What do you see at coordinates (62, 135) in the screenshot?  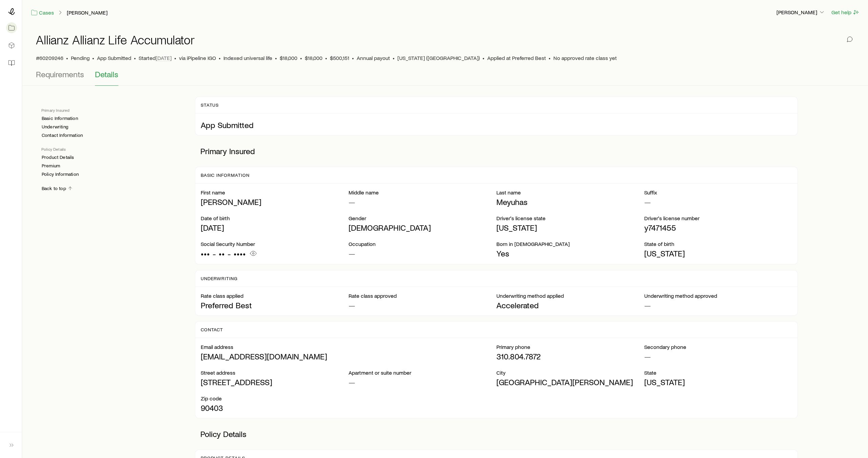 I see `a: Contact Information` at bounding box center [62, 135].